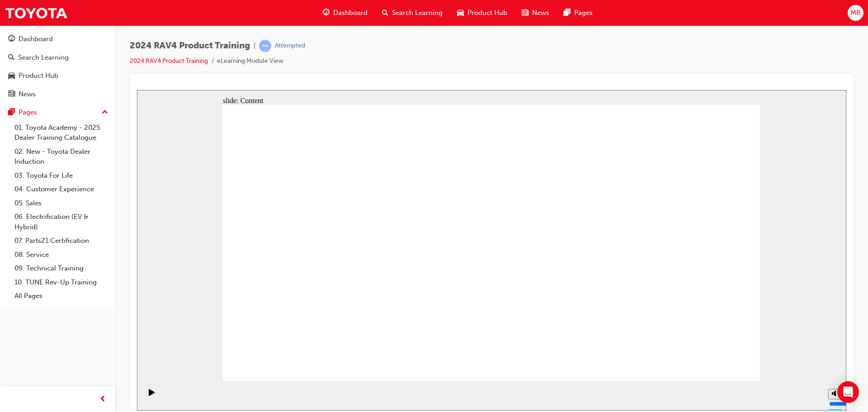  What do you see at coordinates (578, 13) in the screenshot?
I see `a: pages-iconPages` at bounding box center [578, 13].